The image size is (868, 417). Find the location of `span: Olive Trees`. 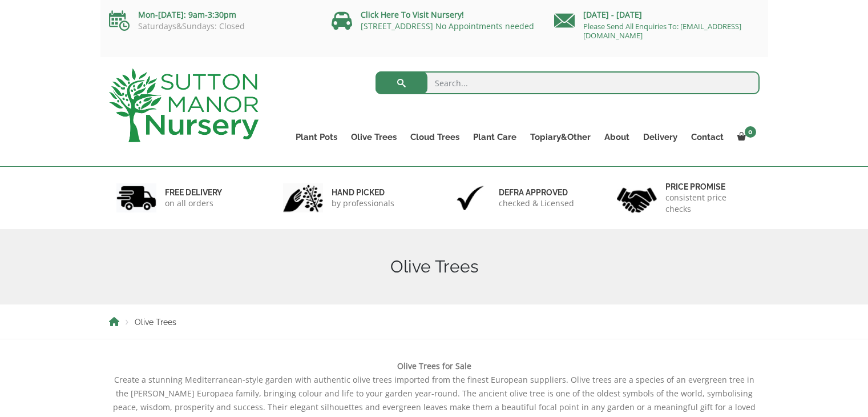

span: Olive Trees is located at coordinates (155, 322).